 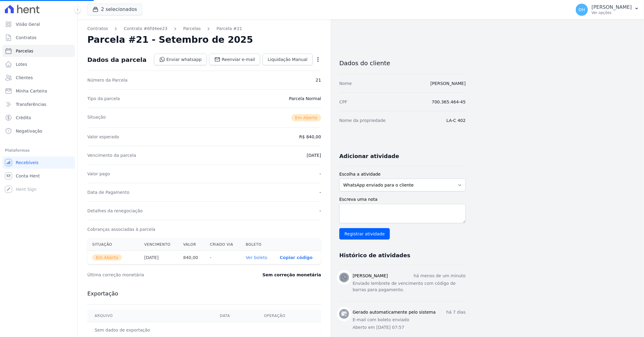 I want to click on a: Contrato #6fd4ee23, so click(x=146, y=29).